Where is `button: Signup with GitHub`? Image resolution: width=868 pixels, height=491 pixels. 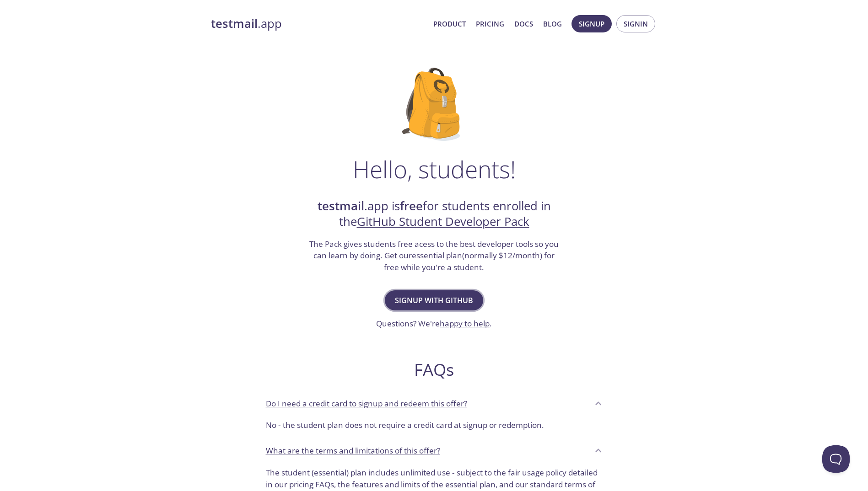 button: Signup with GitHub is located at coordinates (434, 300).